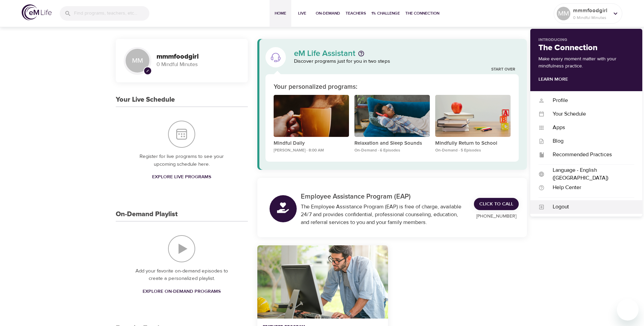 Image resolution: width=644 pixels, height=326 pixels. Describe the element at coordinates (392, 151) in the screenshot. I see `p: On-Demand · 6 Episodes` at that location.